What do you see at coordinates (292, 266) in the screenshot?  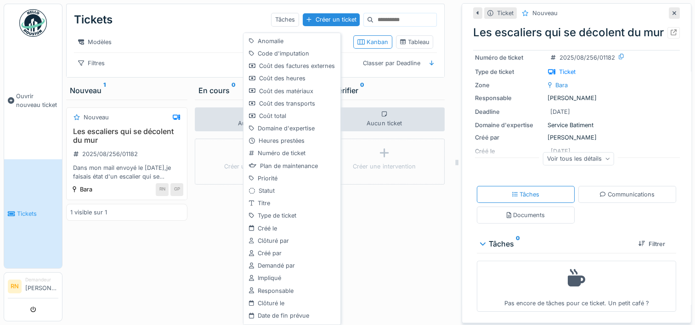 I see `div: Demandé par` at bounding box center [292, 266].